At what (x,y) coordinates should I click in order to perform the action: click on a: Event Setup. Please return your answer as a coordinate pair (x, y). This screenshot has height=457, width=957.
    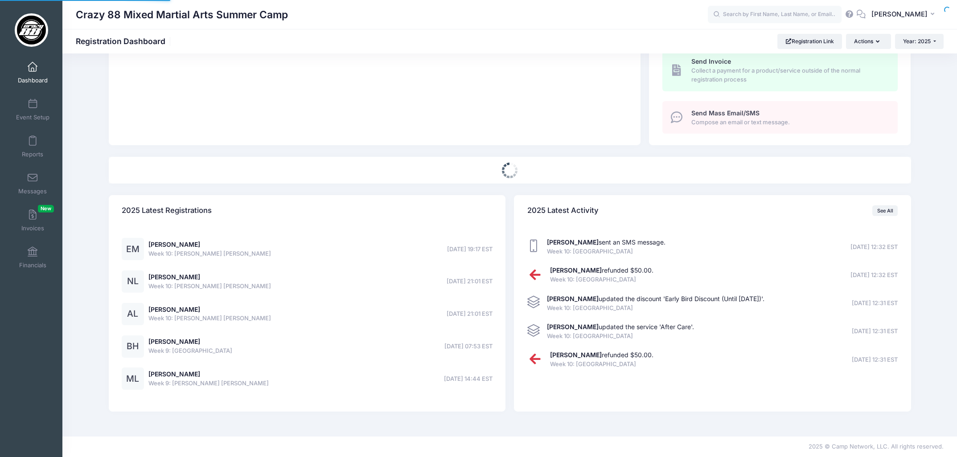
    Looking at the image, I should click on (33, 110).